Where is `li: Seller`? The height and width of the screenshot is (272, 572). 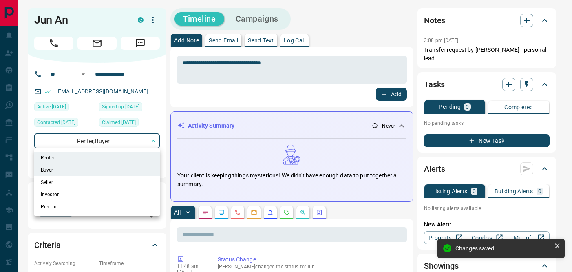 li: Seller is located at coordinates (97, 182).